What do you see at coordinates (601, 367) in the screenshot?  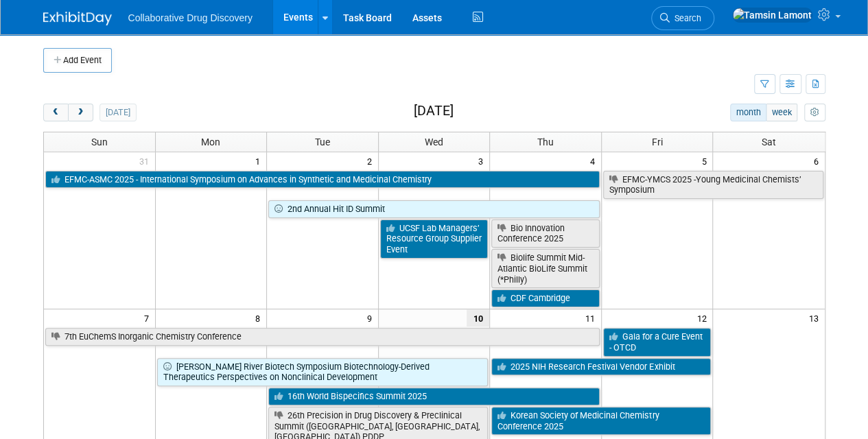 I see `a: 2025 NIH Research Festival Vendor Exhibit` at bounding box center [601, 367].